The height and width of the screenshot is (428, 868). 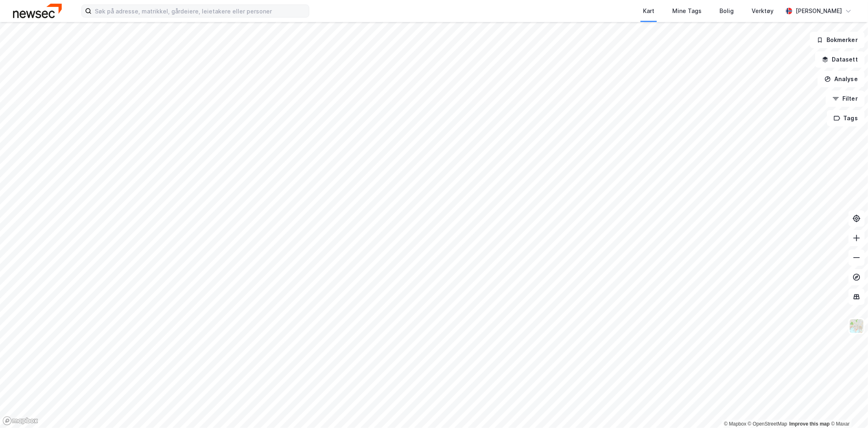 What do you see at coordinates (763, 11) in the screenshot?
I see `div: Verktøy` at bounding box center [763, 11].